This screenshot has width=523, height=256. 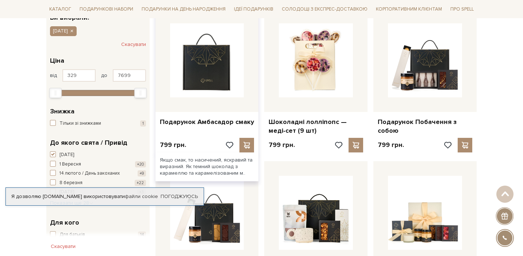 I want to click on span: До якого свята / Привід, so click(x=89, y=143).